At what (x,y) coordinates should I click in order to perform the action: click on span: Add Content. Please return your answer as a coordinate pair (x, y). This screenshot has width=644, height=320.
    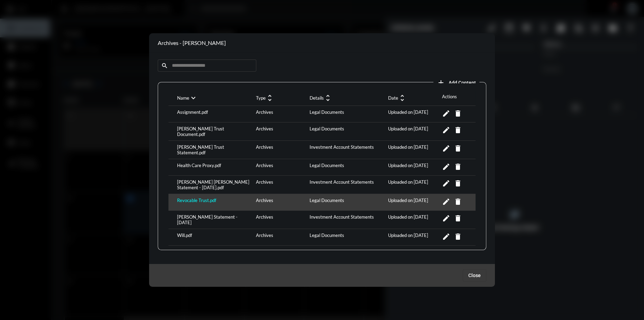
    Looking at the image, I should click on (462, 83).